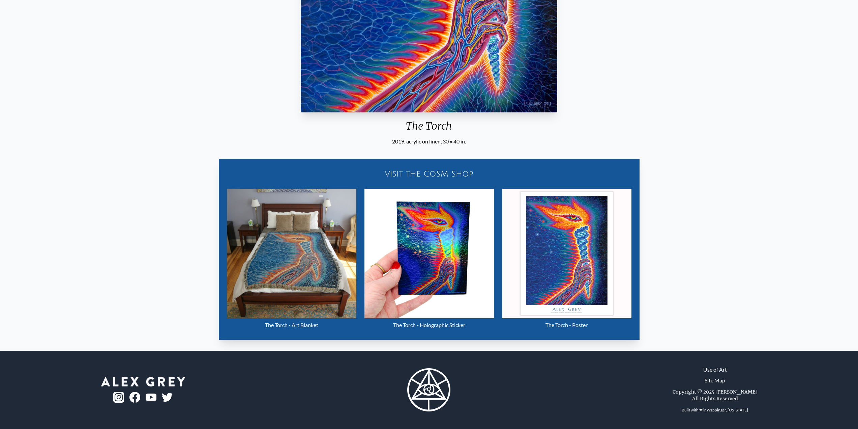  What do you see at coordinates (567, 325) in the screenshot?
I see `div: The Torch - Poster` at bounding box center [567, 325].